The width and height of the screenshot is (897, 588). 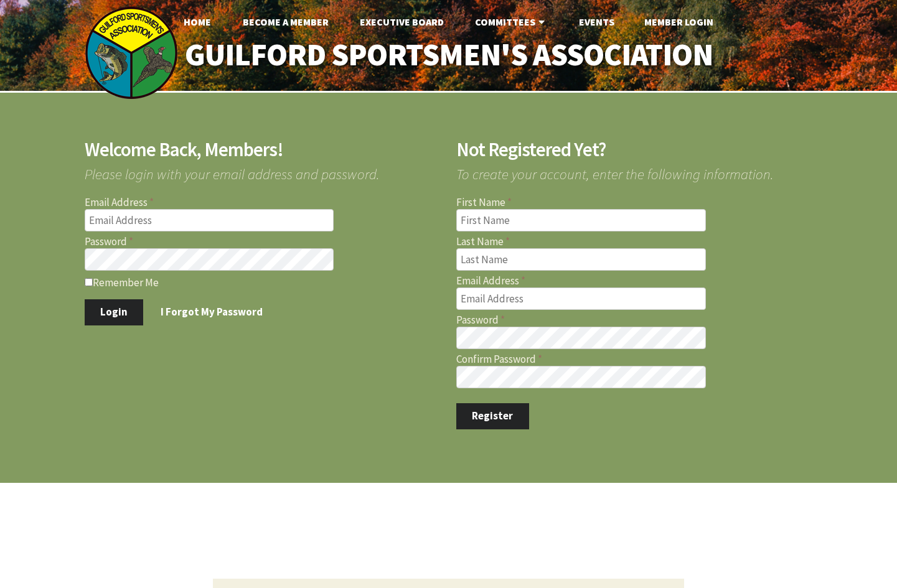 What do you see at coordinates (635, 359) in the screenshot?
I see `label: Confirm Password` at bounding box center [635, 359].